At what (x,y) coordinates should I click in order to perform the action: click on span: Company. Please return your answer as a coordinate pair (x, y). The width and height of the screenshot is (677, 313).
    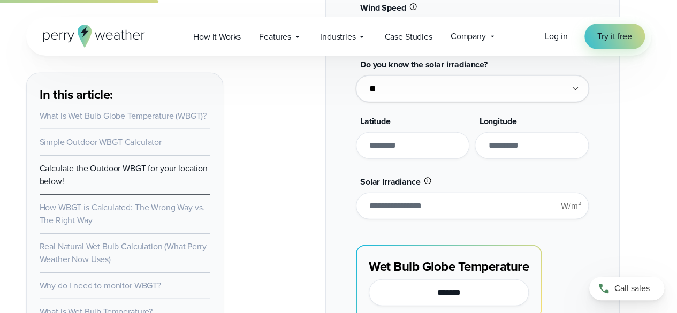
    Looking at the image, I should click on (468, 36).